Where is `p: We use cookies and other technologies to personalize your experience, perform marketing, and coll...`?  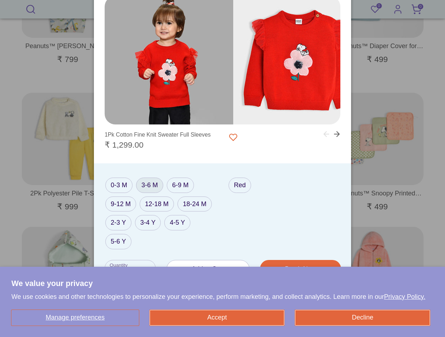
p: We use cookies and other technologies to personalize your experience, perform marketing, and coll... is located at coordinates (222, 297).